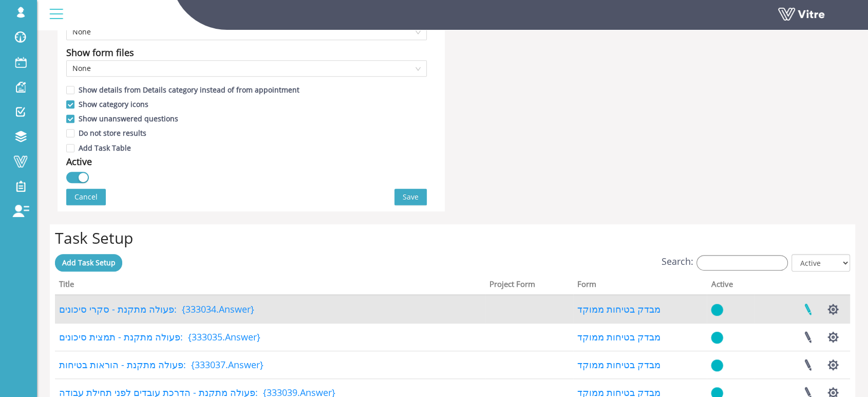  What do you see at coordinates (114, 104) in the screenshot?
I see `span: Show category icons` at bounding box center [114, 104].